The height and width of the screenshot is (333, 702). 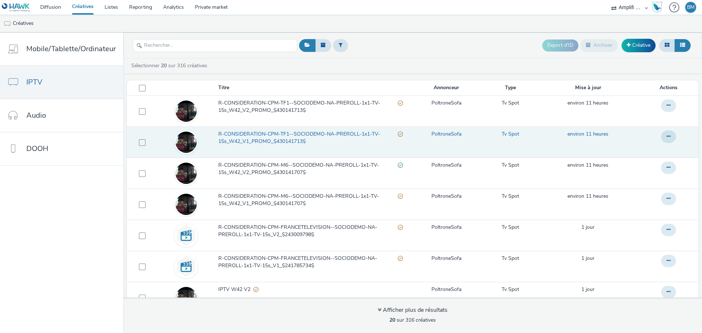 I want to click on a: 13 octobre 2025, 17:09, so click(x=588, y=259).